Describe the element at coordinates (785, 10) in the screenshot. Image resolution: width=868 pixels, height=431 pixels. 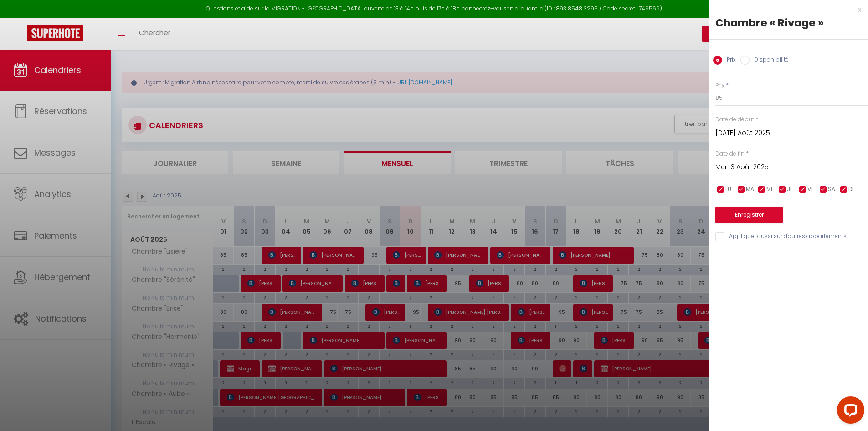
I see `div: x` at that location.